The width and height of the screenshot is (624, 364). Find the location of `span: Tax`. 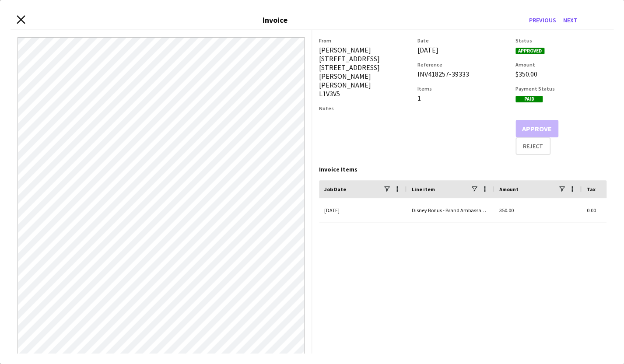

span: Tax is located at coordinates (591, 189).